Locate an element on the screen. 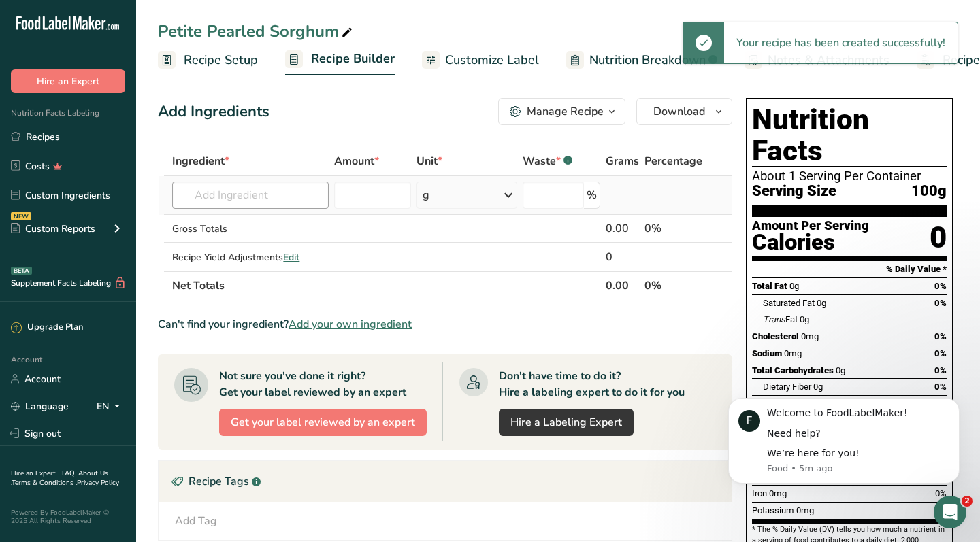  a: Language is located at coordinates (40, 406).